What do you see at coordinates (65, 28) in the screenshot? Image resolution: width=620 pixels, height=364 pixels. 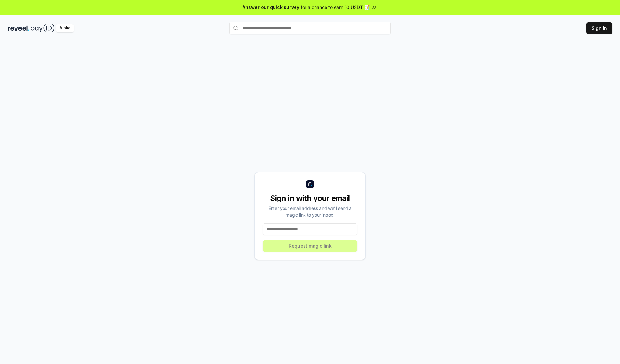 I see `div: Alpha` at bounding box center [65, 28].